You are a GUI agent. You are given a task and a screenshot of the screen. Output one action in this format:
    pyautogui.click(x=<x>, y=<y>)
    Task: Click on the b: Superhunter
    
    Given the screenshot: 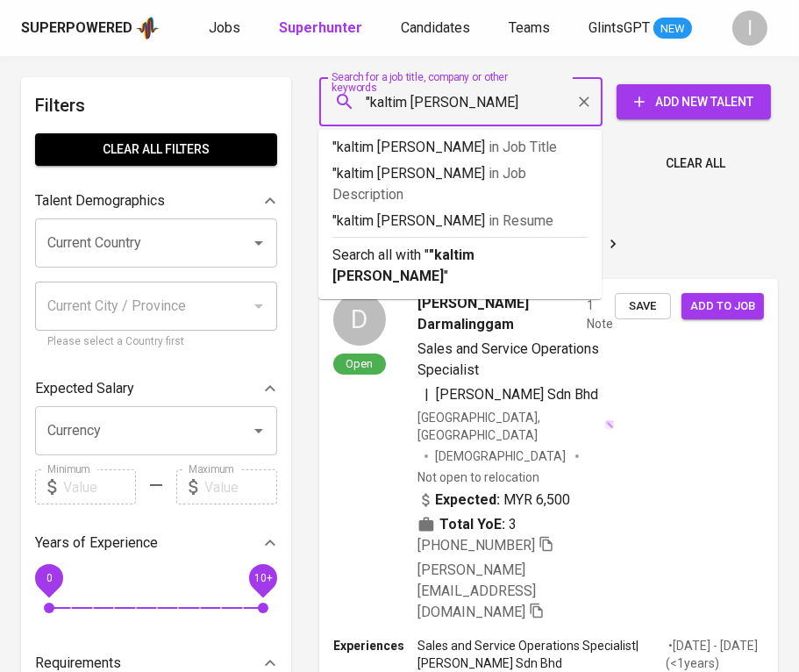 What is the action you would take?
    pyautogui.click(x=320, y=28)
    